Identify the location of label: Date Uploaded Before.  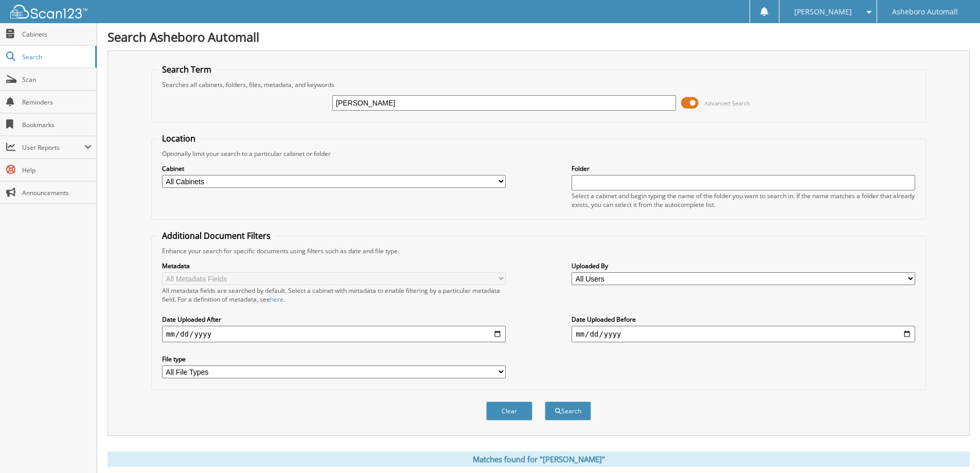
(743, 319).